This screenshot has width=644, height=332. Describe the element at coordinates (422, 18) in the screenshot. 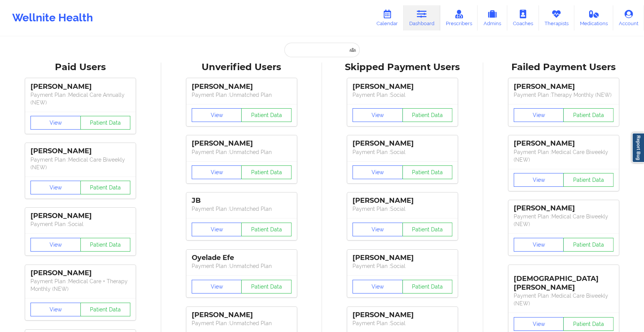

I see `a: Dashboard` at that location.